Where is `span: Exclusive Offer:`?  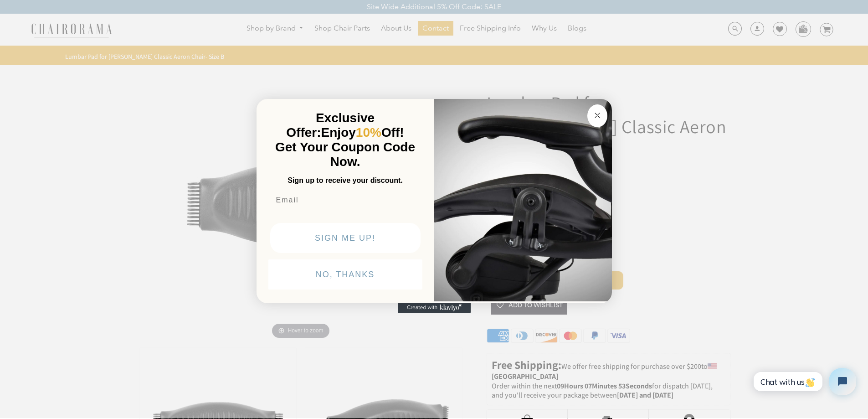 span: Exclusive Offer: is located at coordinates (331, 125).